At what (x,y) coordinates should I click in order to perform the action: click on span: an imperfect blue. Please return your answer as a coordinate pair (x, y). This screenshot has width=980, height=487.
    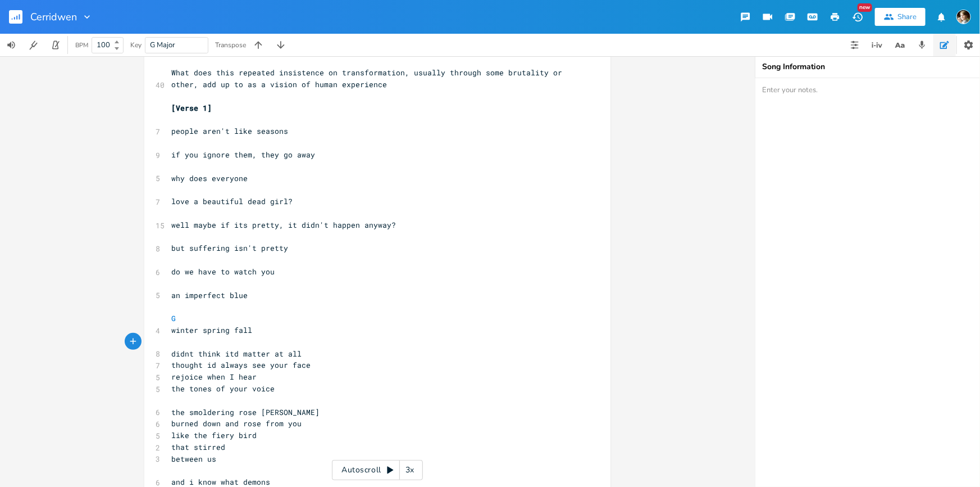
    Looking at the image, I should click on (209, 295).